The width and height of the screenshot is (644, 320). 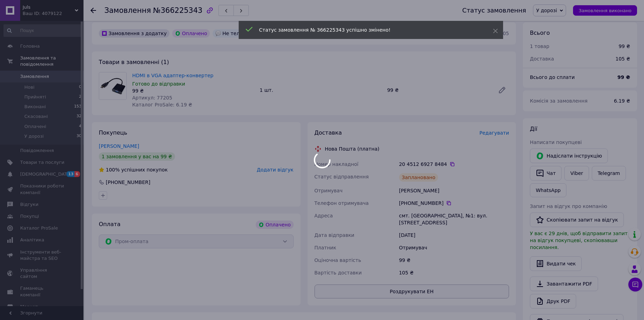 I want to click on button: Скопіювати запит на відгук, so click(x=577, y=220).